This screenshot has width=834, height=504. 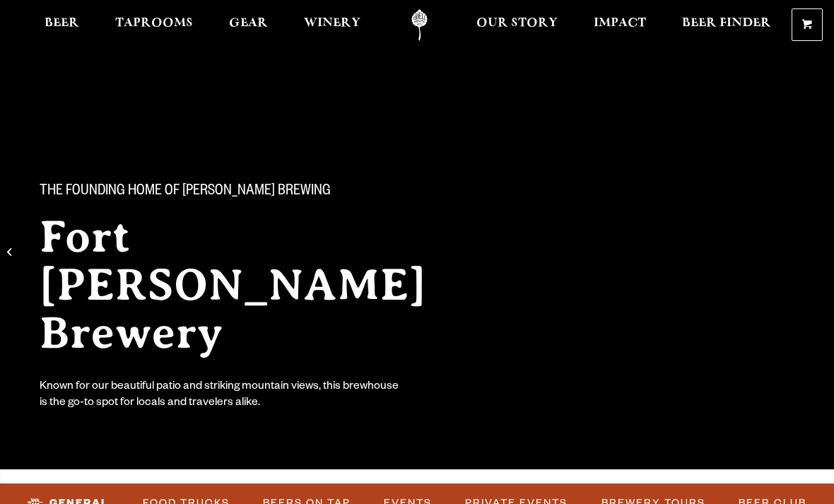 What do you see at coordinates (154, 25) in the screenshot?
I see `a: Taprooms` at bounding box center [154, 25].